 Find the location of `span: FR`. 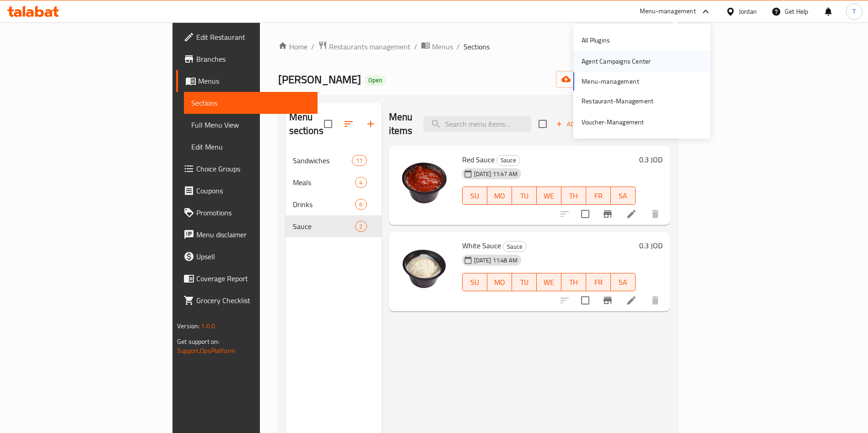

span: FR is located at coordinates (598, 282).